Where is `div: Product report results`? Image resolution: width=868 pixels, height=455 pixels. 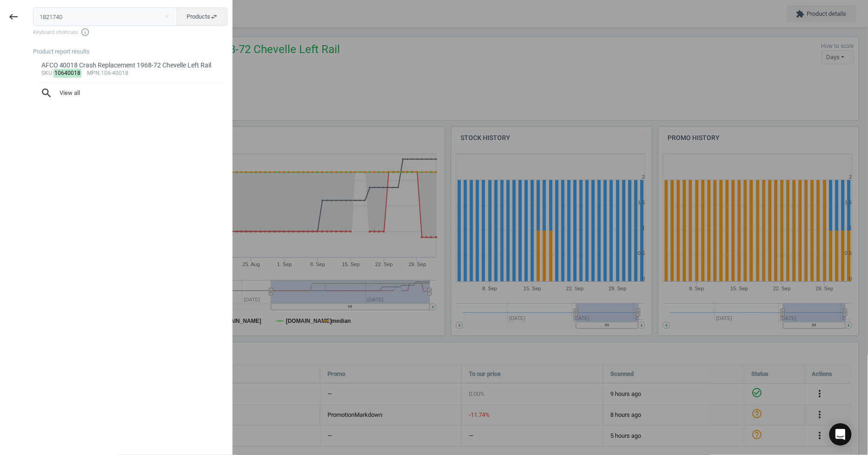 div: Product report results is located at coordinates (132, 52).